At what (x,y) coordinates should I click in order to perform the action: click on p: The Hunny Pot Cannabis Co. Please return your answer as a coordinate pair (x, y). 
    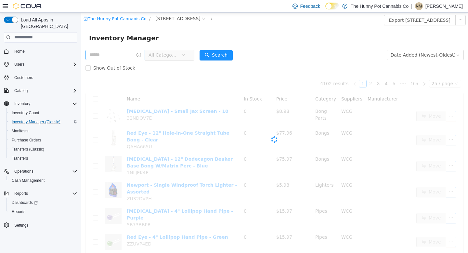
    Looking at the image, I should click on (379, 6).